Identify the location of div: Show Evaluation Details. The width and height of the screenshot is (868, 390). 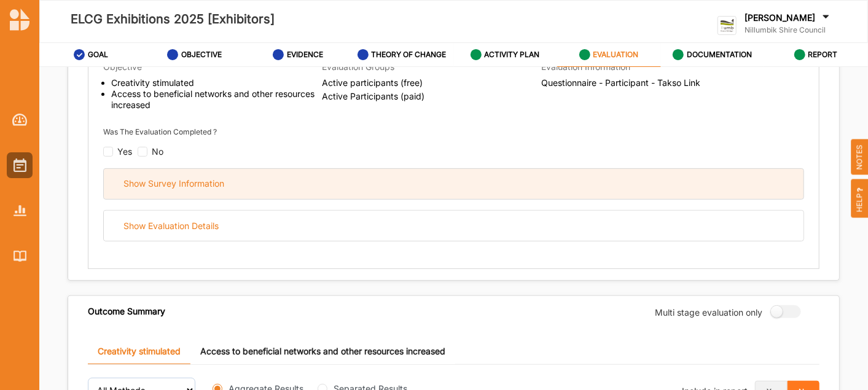
(171, 226).